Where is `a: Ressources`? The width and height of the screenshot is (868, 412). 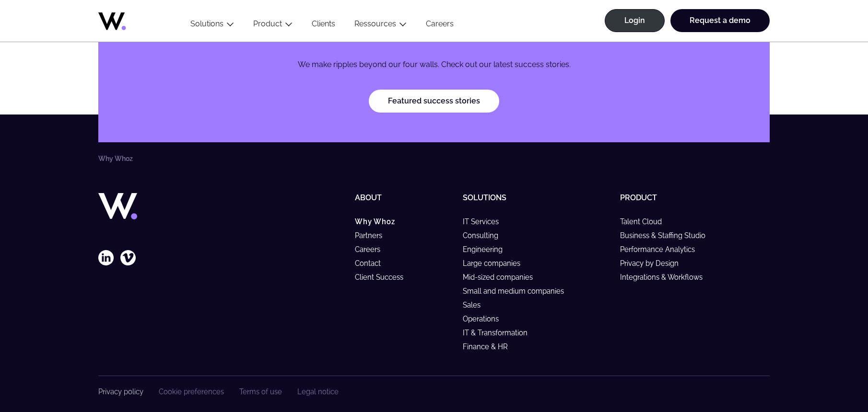
a: Ressources is located at coordinates (375, 24).